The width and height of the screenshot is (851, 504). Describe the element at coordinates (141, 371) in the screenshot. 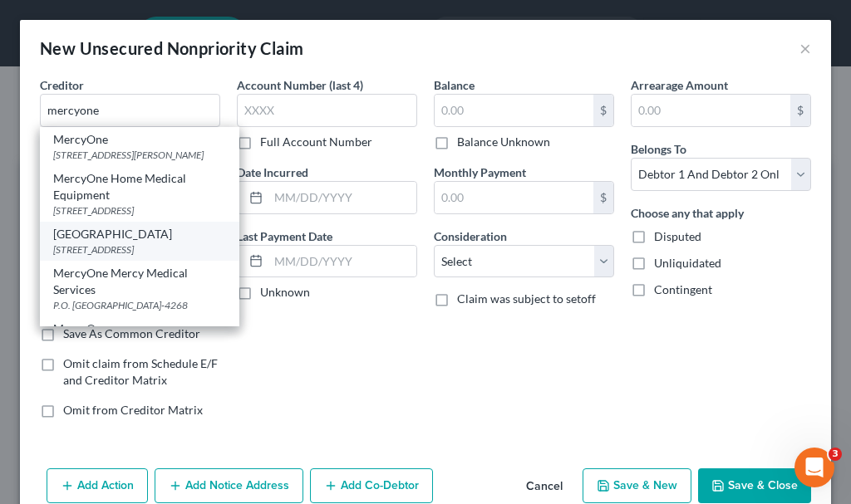

I see `span: Omit claim from Schedule E/F and Creditor Matrix` at that location.